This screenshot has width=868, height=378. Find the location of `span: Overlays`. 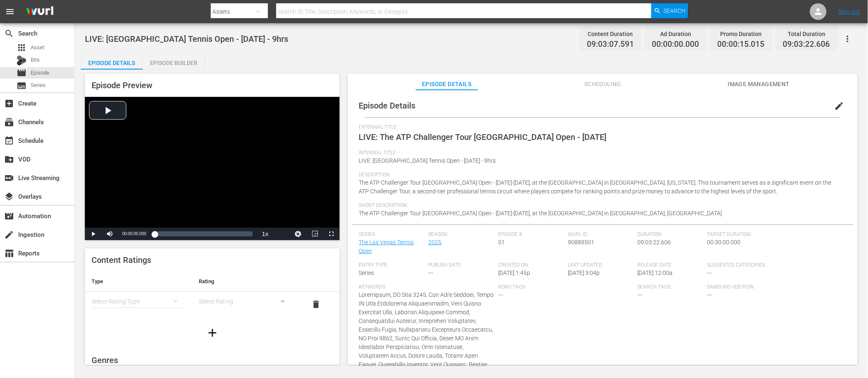

span: Overlays is located at coordinates (9, 197).